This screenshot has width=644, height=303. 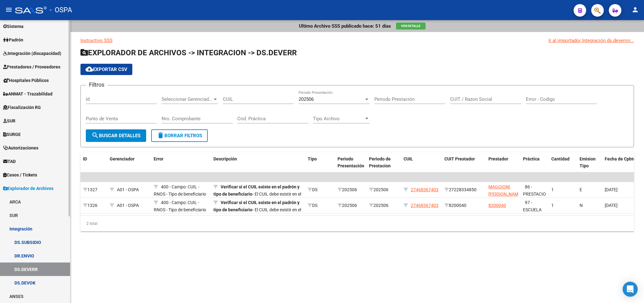 I want to click on h3: Filtros, so click(x=96, y=85).